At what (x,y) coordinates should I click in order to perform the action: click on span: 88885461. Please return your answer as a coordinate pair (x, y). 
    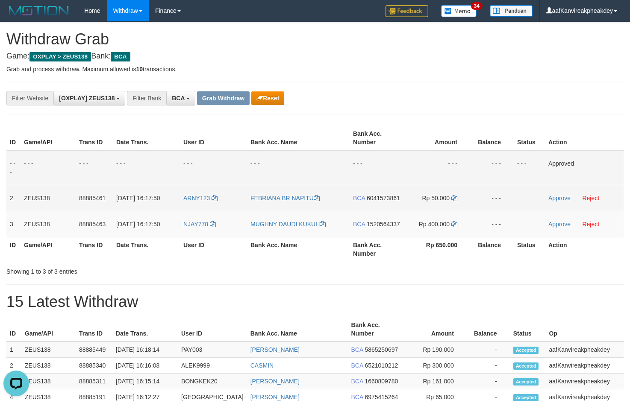
    Looking at the image, I should click on (92, 198).